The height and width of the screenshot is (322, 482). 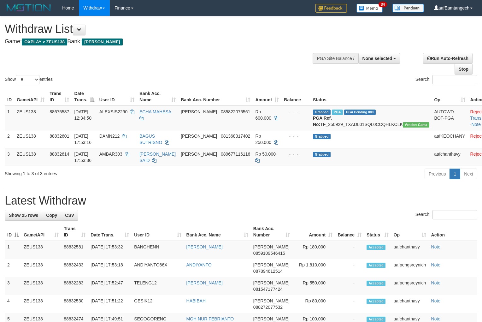 I want to click on a: CSV, so click(x=69, y=215).